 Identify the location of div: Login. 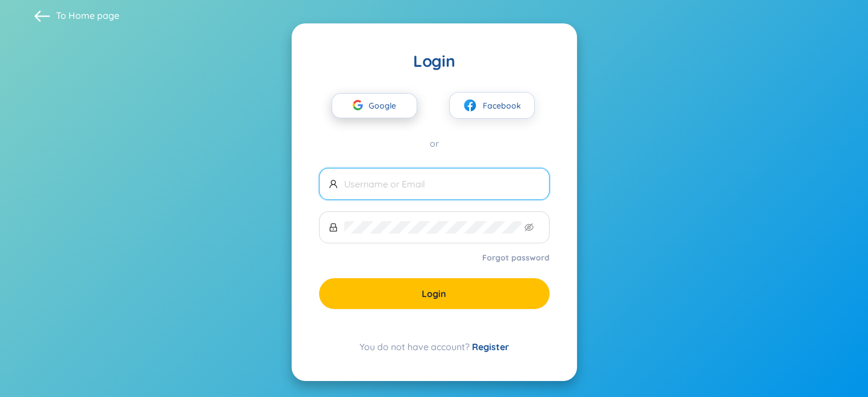
(434, 61).